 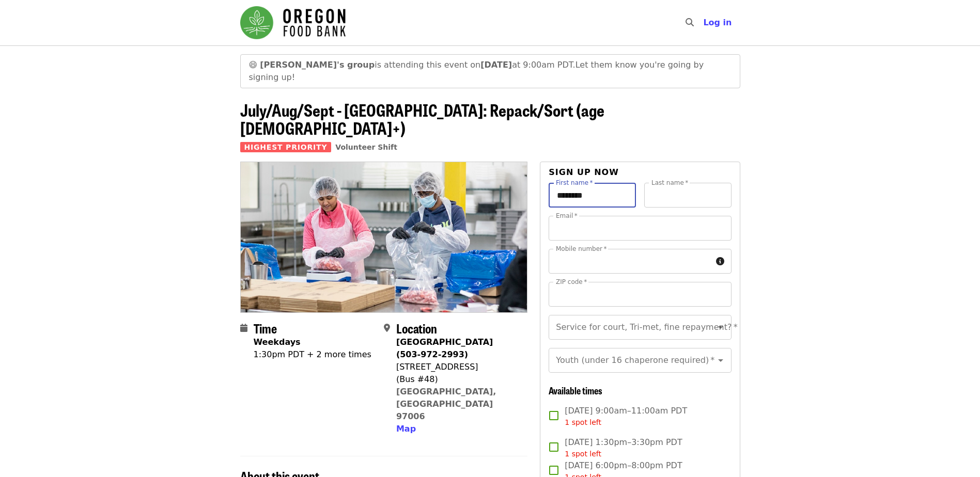 I want to click on span: is attending this event on at 9:00am PDT., so click(x=418, y=64).